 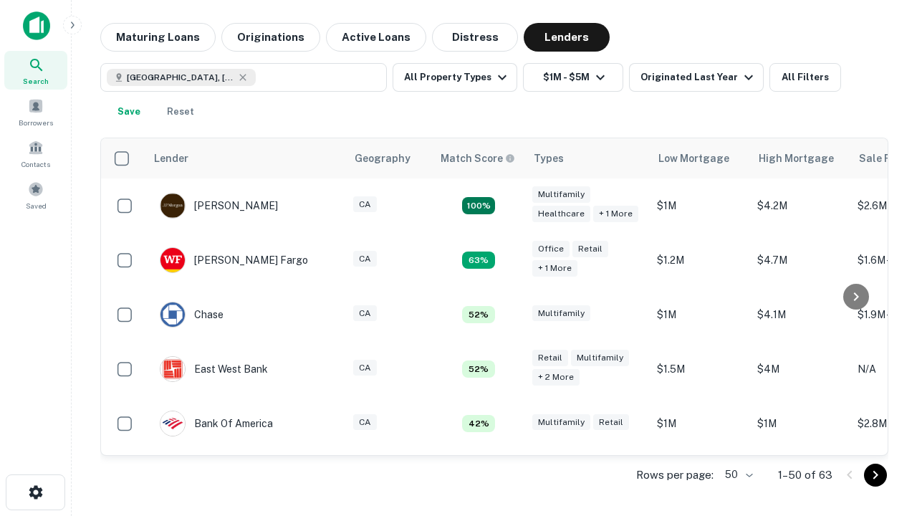 I want to click on div: Bank Of America, so click(x=216, y=423).